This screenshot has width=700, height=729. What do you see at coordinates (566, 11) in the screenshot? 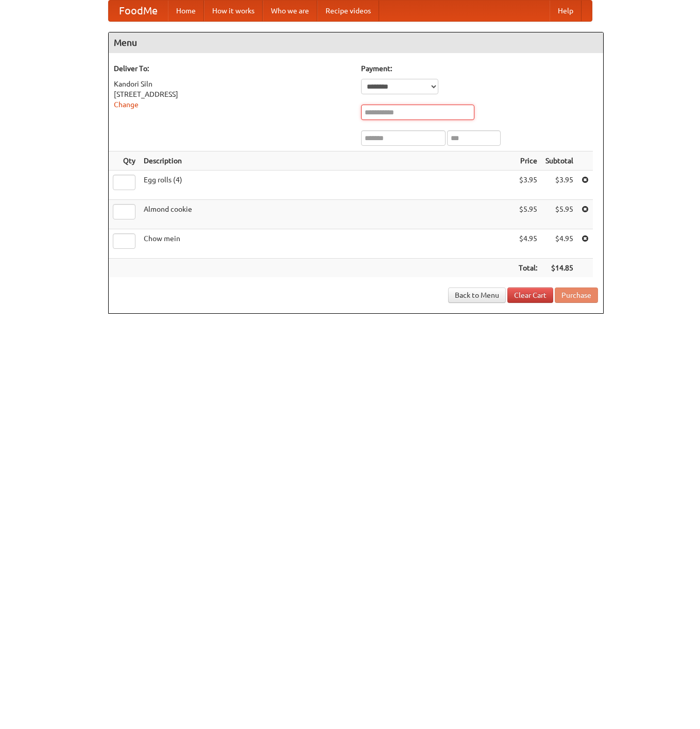
I see `a: Help` at bounding box center [566, 11].